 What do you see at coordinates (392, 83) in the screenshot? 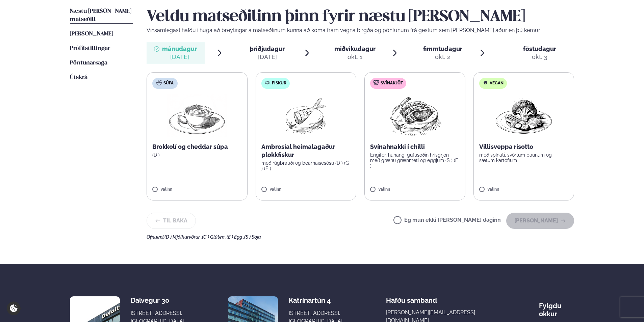
I see `span: Svínakjöt` at bounding box center [392, 83].